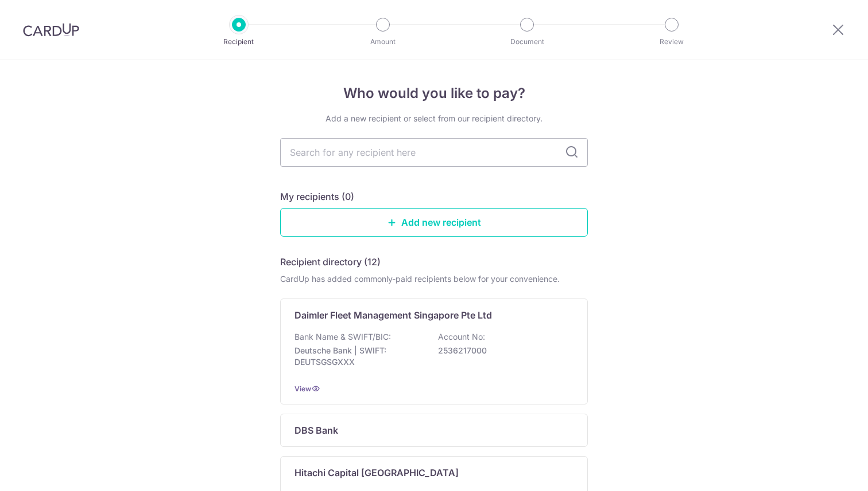 Image resolution: width=868 pixels, height=491 pixels. What do you see at coordinates (671, 42) in the screenshot?
I see `p: Review` at bounding box center [671, 42].